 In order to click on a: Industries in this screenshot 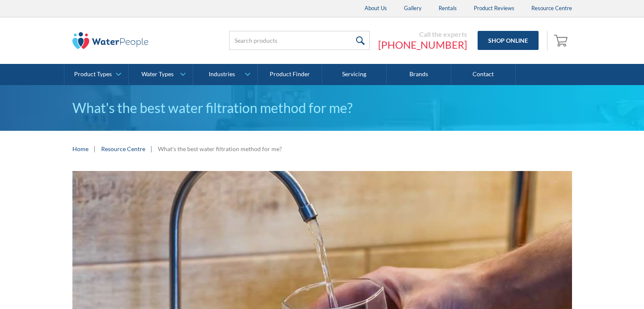, I will do `click(225, 75)`.